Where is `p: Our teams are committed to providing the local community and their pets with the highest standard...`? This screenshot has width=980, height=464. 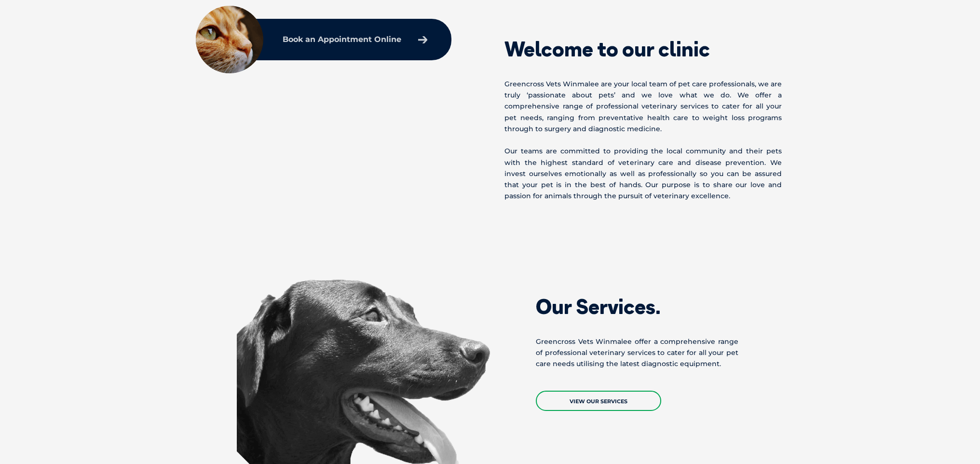 p: Our teams are committed to providing the local community and their pets with the highest standard... is located at coordinates (643, 173).